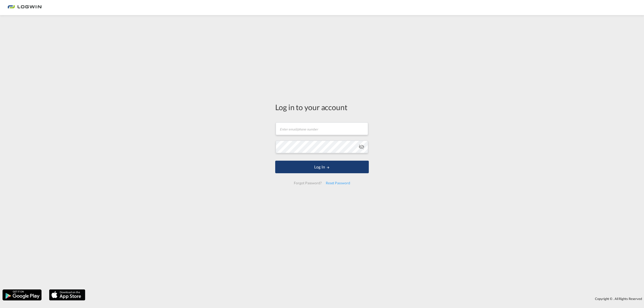 This screenshot has width=644, height=308. What do you see at coordinates (322, 167) in the screenshot?
I see `button: LOGIN` at bounding box center [322, 167].